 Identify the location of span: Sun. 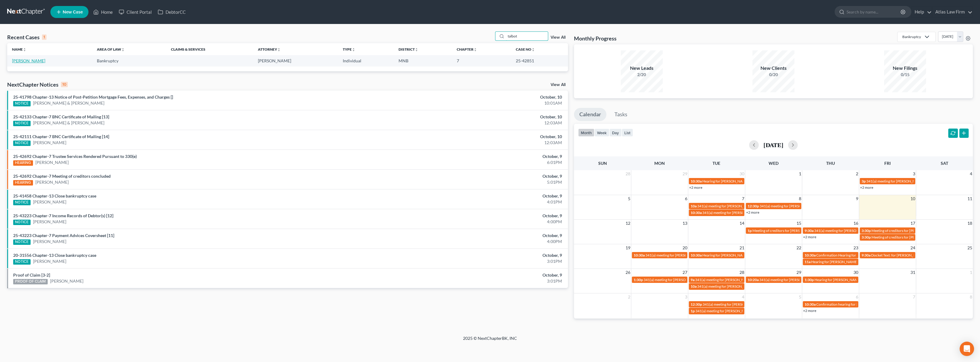
(602, 163).